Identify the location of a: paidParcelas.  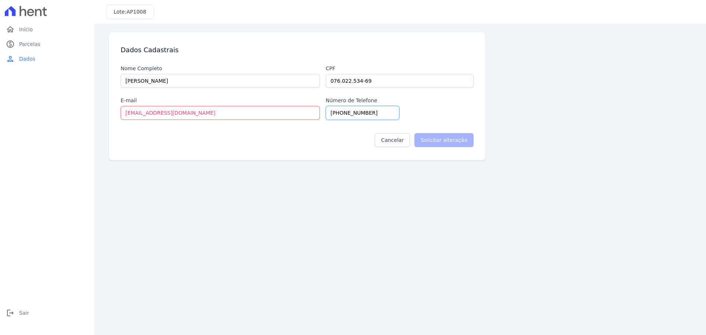
(47, 44).